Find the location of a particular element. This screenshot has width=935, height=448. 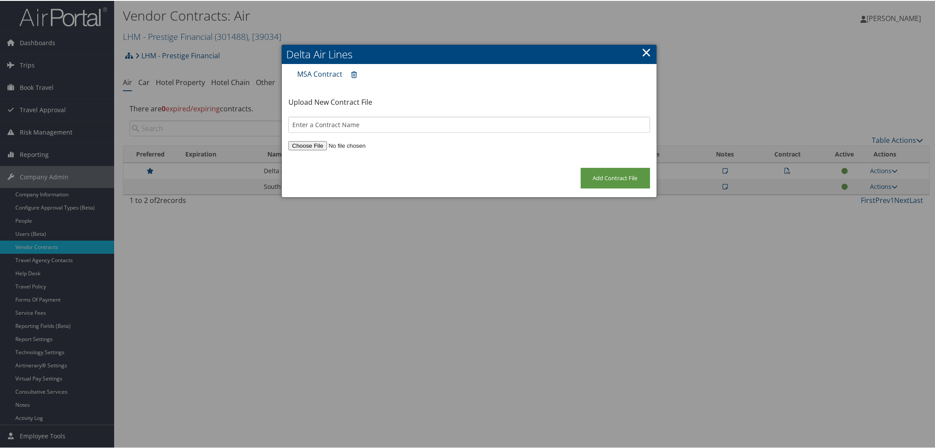

a: Remove contract is located at coordinates (354, 74).